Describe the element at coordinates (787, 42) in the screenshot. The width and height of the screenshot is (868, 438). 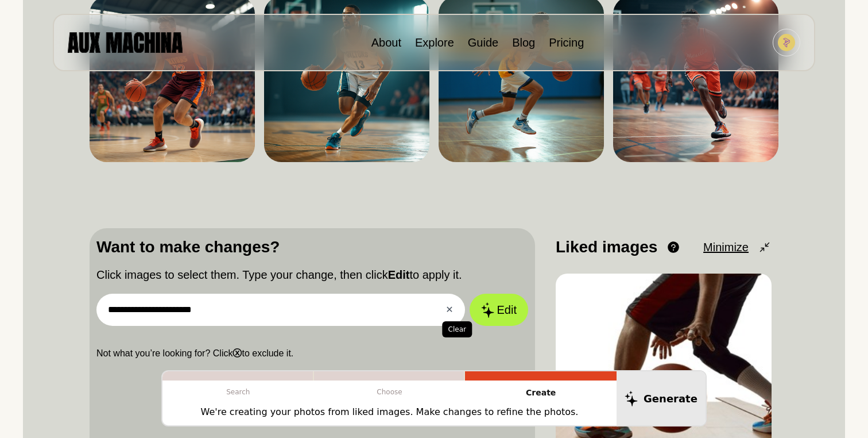
I see `img: Avatar` at that location.